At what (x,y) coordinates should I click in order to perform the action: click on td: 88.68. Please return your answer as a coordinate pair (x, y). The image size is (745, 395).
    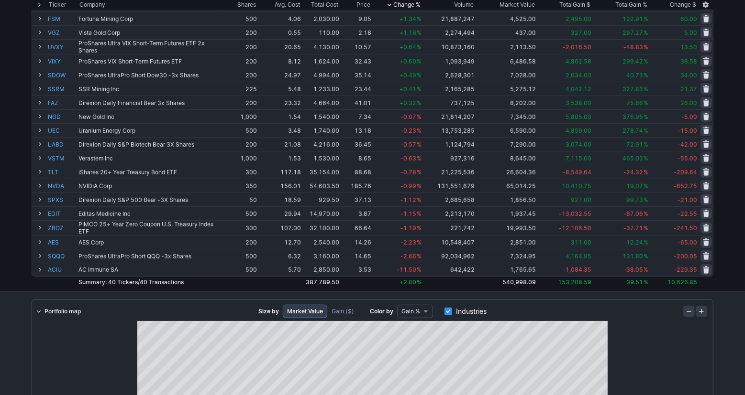
    Looking at the image, I should click on (356, 172).